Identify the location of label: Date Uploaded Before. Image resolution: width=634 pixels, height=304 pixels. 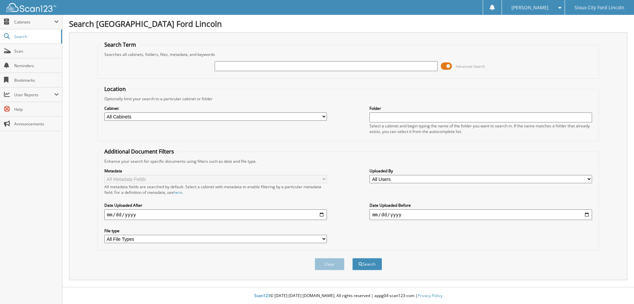
(481, 205).